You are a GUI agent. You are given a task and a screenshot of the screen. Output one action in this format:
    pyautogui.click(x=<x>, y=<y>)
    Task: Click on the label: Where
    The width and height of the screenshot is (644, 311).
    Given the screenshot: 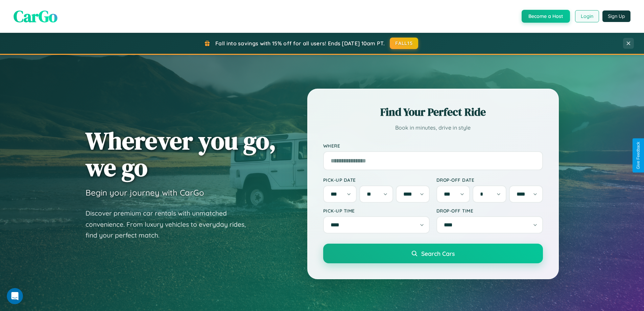 What is the action you would take?
    pyautogui.click(x=433, y=146)
    